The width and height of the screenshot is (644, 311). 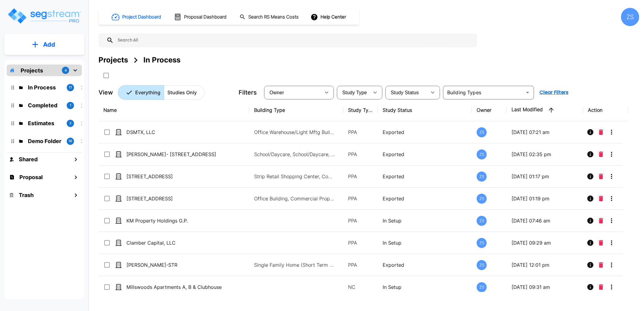 What do you see at coordinates (360, 287) in the screenshot?
I see `p: NC` at bounding box center [360, 287].